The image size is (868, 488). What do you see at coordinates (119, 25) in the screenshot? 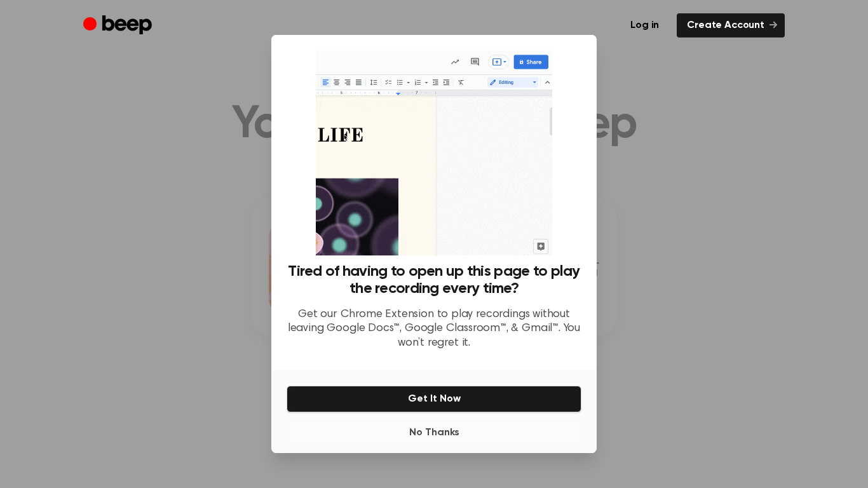
I see `a: Beep` at bounding box center [119, 25].